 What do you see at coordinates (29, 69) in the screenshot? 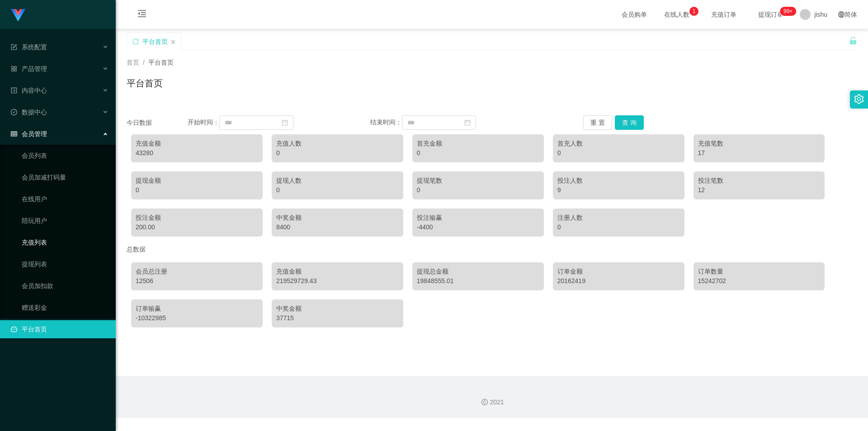
I see `span: 产品管理` at bounding box center [29, 69].